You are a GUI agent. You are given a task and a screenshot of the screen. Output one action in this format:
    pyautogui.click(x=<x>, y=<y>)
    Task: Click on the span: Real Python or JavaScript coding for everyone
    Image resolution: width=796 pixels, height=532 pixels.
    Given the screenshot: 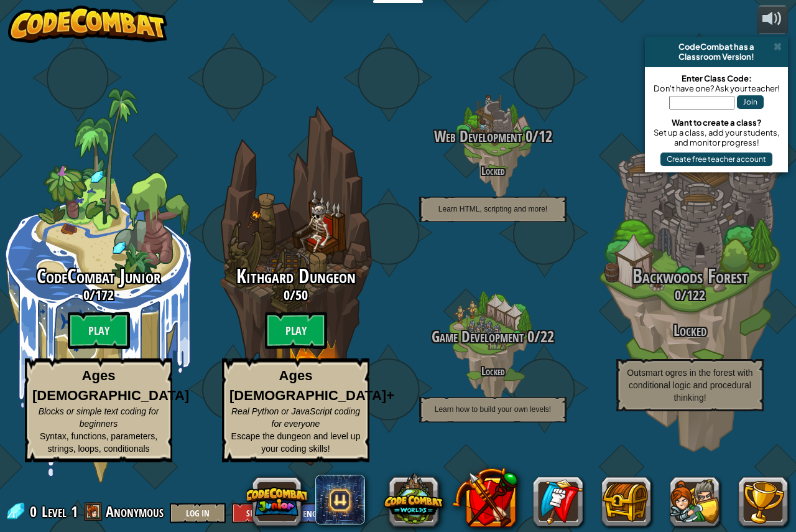 What is the action you would take?
    pyautogui.click(x=295, y=417)
    